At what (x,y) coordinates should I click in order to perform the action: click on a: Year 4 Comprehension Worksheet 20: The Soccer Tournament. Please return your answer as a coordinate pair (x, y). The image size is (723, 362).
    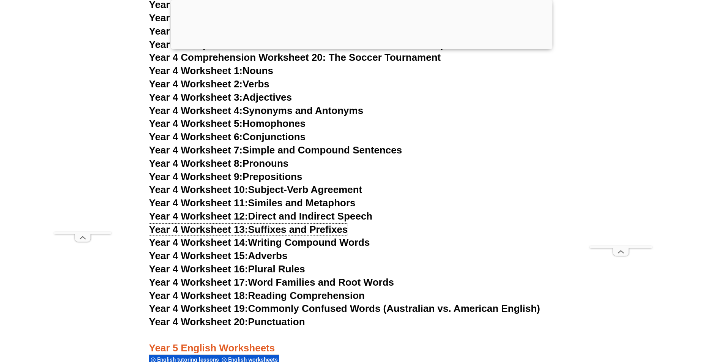
    Looking at the image, I should click on (295, 57).